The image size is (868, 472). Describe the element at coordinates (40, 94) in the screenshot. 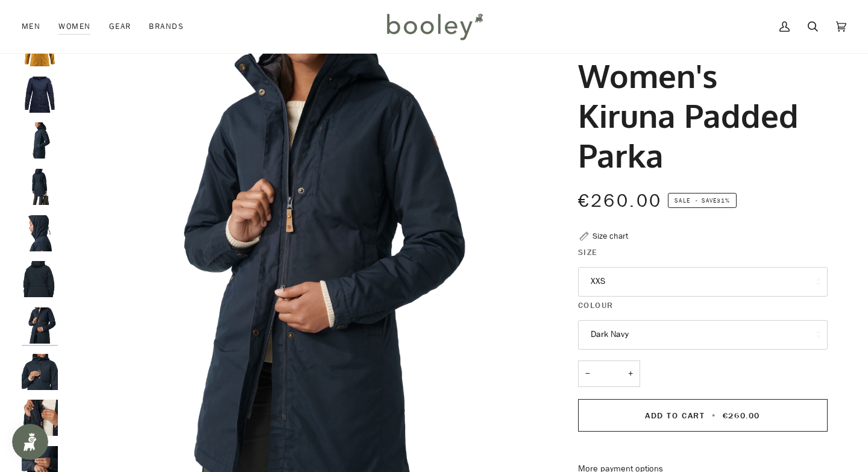

I see `div: Fjallraven Women's Kiruna Padded Parka Dark Navy - Booley Galway` at that location.